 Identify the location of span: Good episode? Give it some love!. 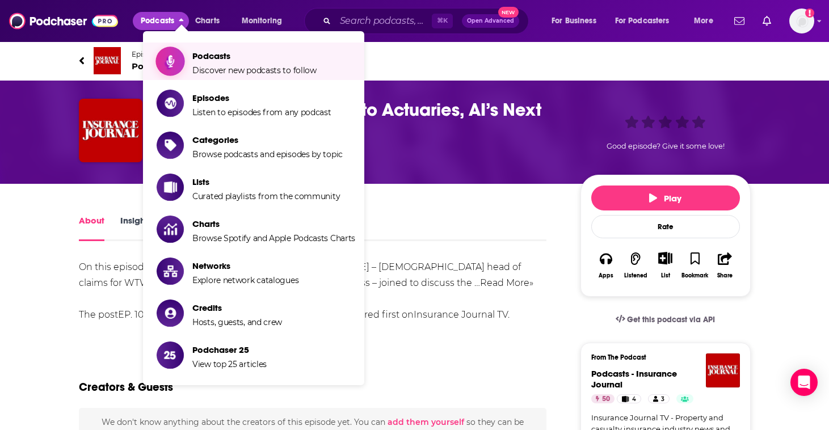
(665, 146).